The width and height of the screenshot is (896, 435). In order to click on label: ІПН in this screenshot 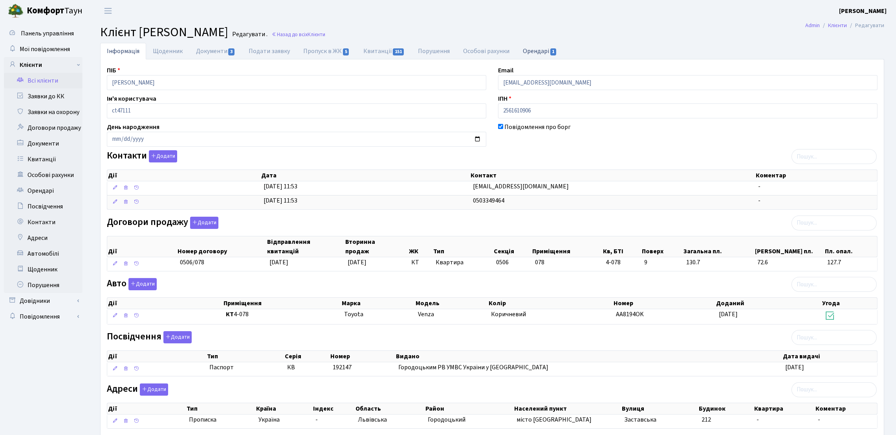, I will do `click(505, 99)`.